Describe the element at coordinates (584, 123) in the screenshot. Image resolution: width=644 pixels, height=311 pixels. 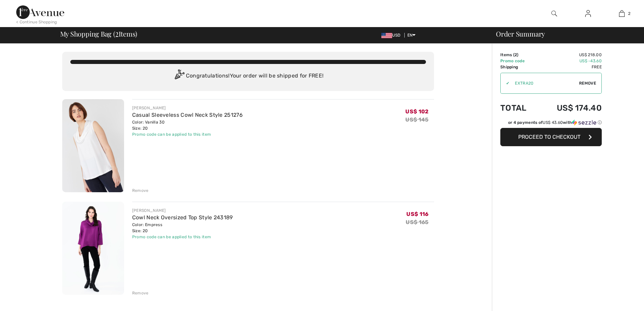
I see `img: Sezzle` at that location.